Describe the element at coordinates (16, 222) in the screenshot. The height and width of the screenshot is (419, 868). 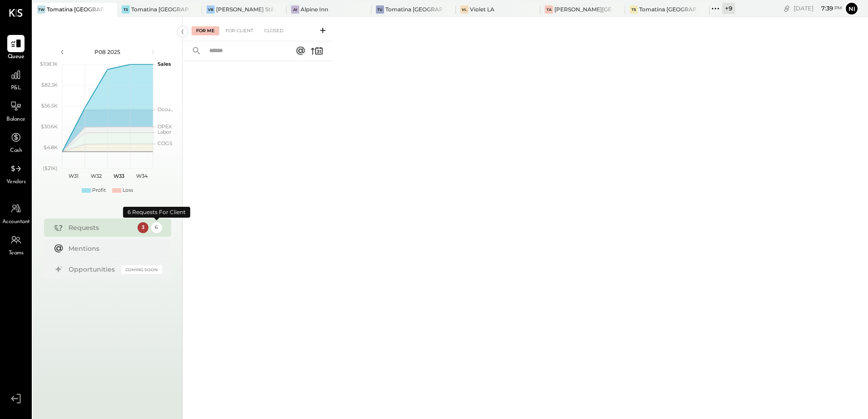
I see `span: Accountant` at that location.